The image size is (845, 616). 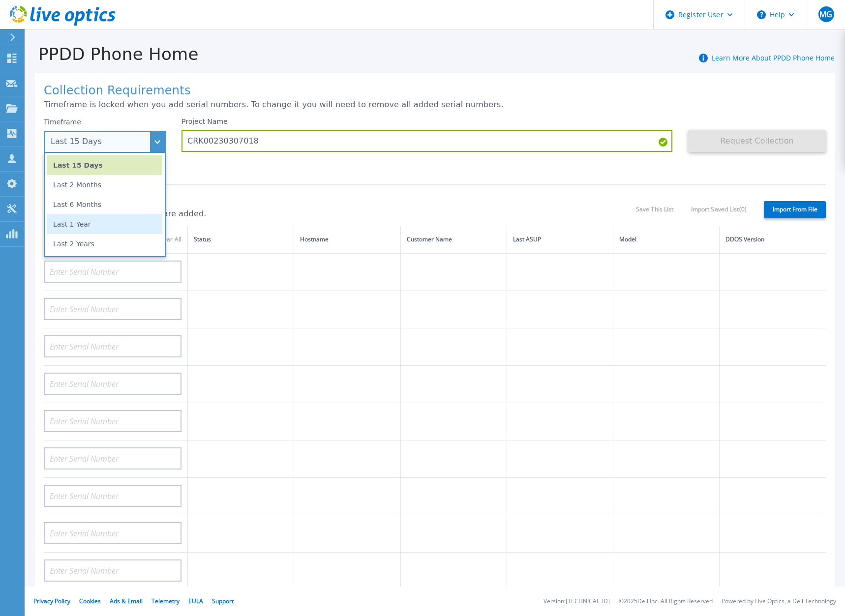 What do you see at coordinates (667, 239) in the screenshot?
I see `th: Model` at bounding box center [667, 239].